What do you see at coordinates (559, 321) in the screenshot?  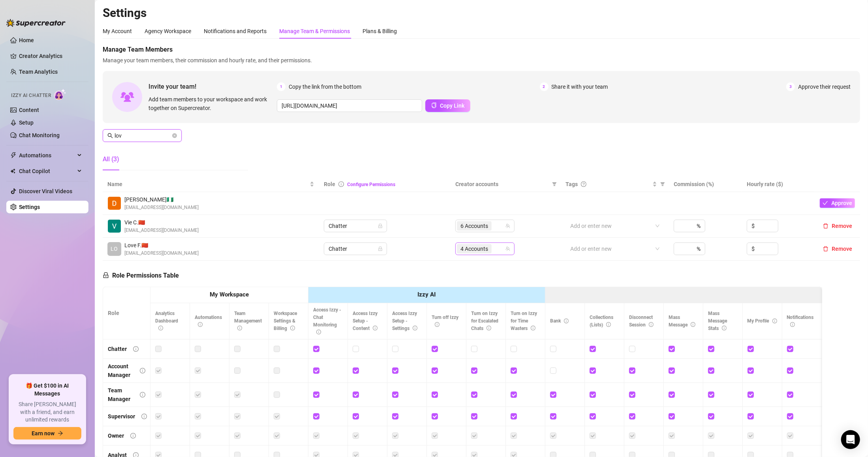 I see `span: Bank` at bounding box center [559, 321].